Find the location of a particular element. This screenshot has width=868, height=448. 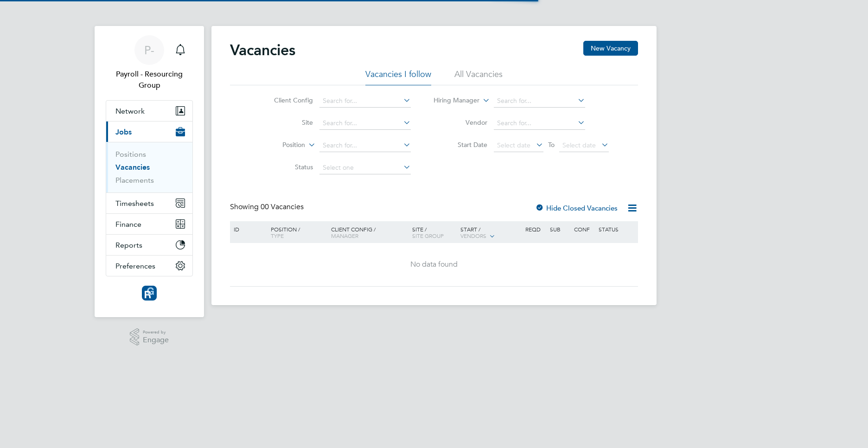

label: Position is located at coordinates (278, 145).